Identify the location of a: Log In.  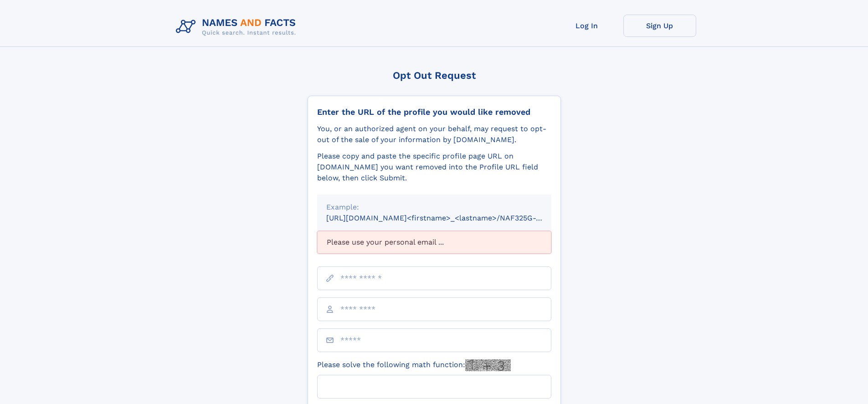
(587, 26).